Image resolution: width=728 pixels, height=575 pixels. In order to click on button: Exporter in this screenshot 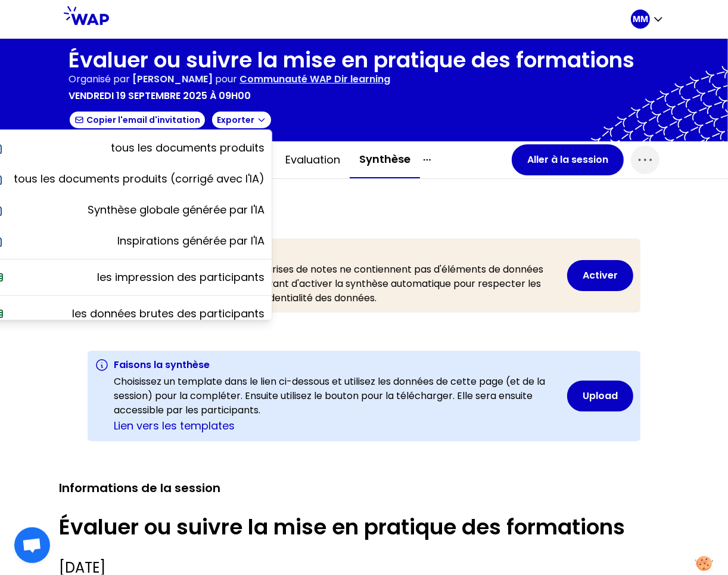, I will do `click(242, 120)`.